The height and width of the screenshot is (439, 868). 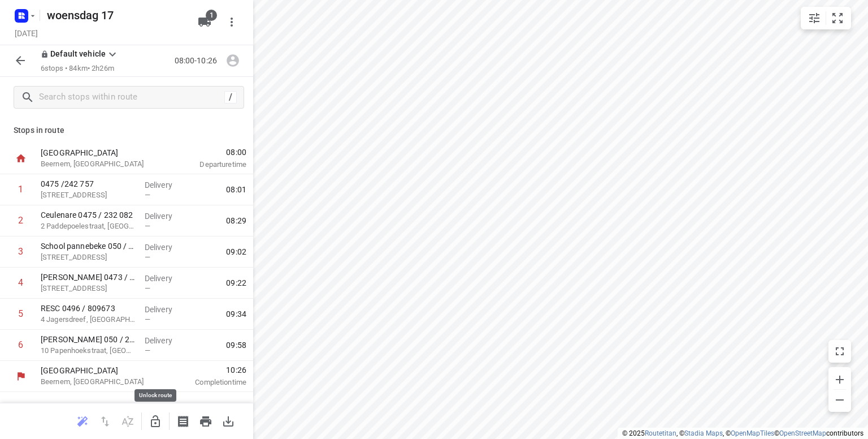 What do you see at coordinates (73, 54) in the screenshot?
I see `p: Default vehicle` at bounding box center [73, 54].